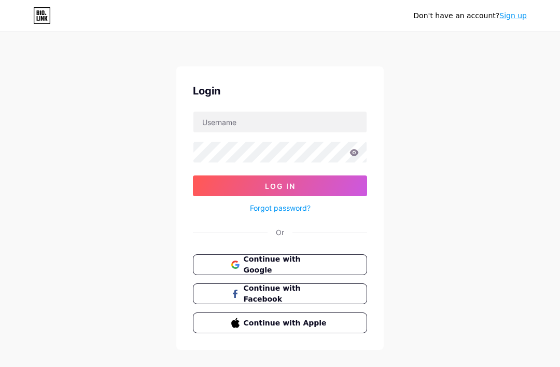 Image resolution: width=560 pixels, height=367 pixels. What do you see at coordinates (280, 323) in the screenshot?
I see `a: Continue with Apple` at bounding box center [280, 323].